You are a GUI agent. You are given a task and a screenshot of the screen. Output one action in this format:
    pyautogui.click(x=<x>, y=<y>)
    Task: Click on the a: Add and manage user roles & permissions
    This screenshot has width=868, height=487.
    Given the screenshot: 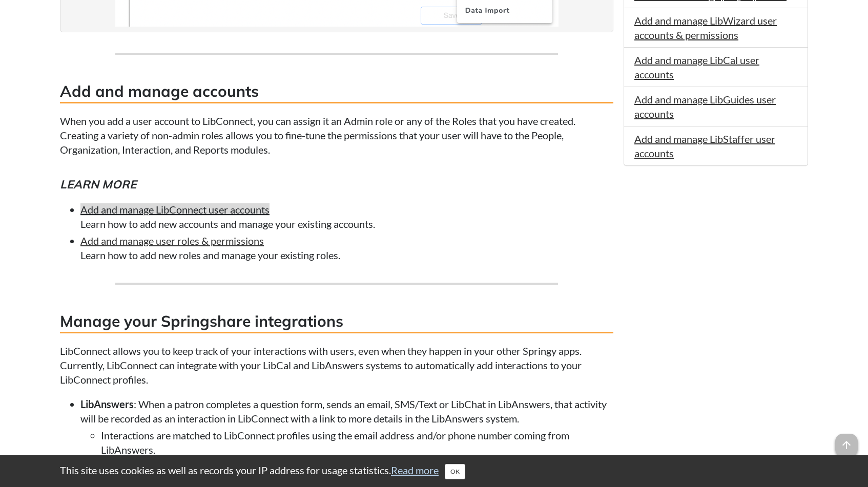 What is the action you would take?
    pyautogui.click(x=172, y=241)
    